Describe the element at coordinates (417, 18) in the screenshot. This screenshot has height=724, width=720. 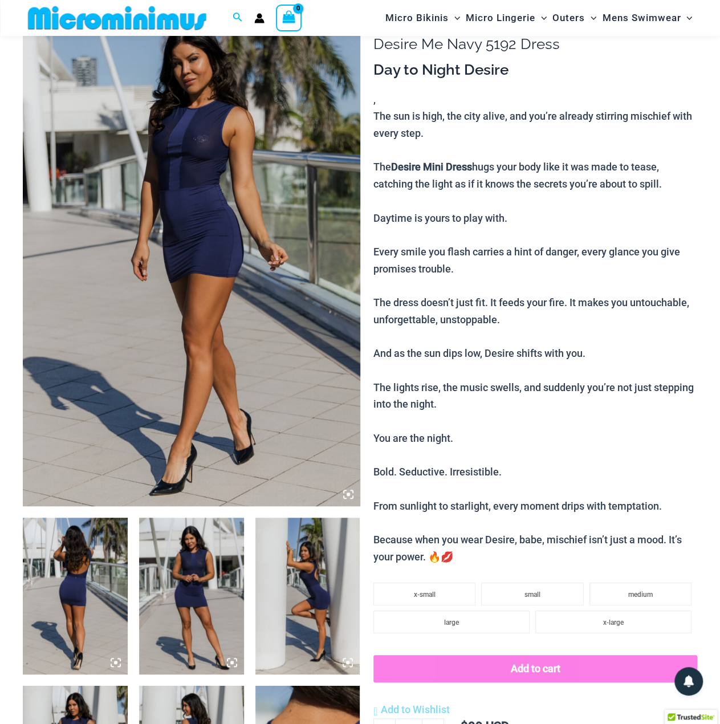
I see `span: Micro Bikinis` at that location.